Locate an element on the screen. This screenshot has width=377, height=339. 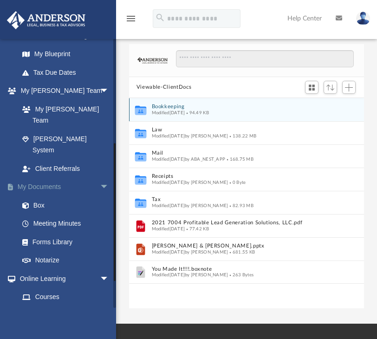
input: Search files and folders is located at coordinates (264, 59).